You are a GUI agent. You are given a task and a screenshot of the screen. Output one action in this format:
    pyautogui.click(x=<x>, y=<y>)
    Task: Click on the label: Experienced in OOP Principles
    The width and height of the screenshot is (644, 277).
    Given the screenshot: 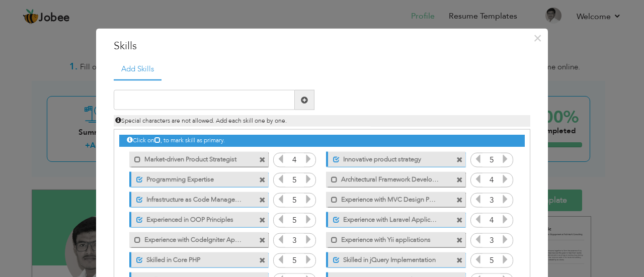 What is the action you would take?
    pyautogui.click(x=192, y=218)
    